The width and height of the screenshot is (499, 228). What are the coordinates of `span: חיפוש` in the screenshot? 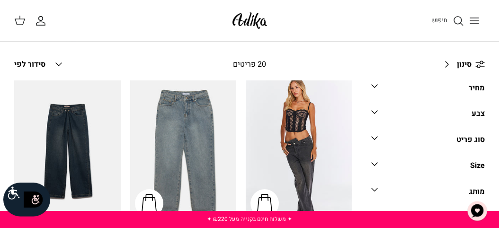 It's located at (440, 20).